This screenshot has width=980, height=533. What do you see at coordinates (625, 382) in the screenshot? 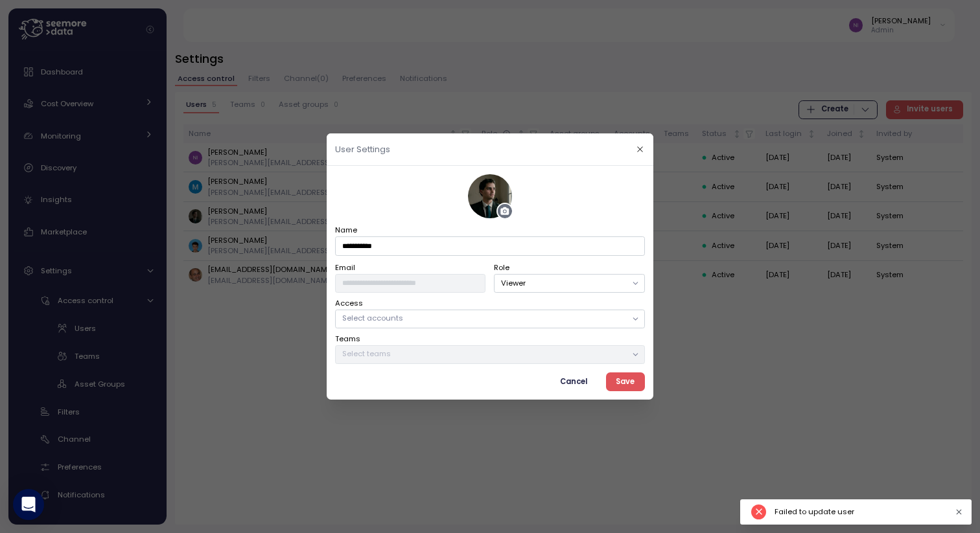
I see `span: Save` at bounding box center [625, 382].